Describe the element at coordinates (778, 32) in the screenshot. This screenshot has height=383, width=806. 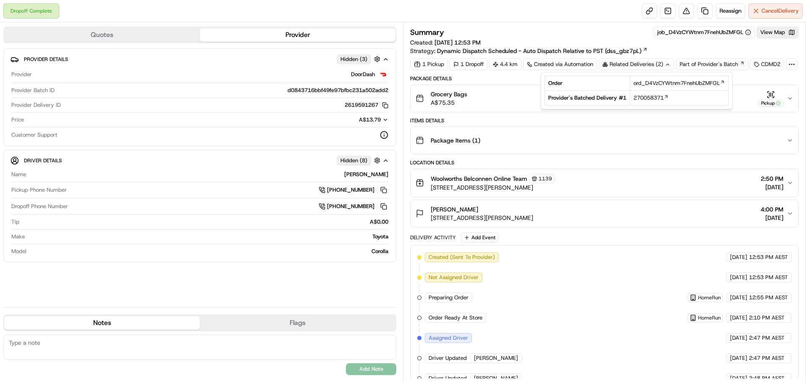
I see `button: View Map` at that location.